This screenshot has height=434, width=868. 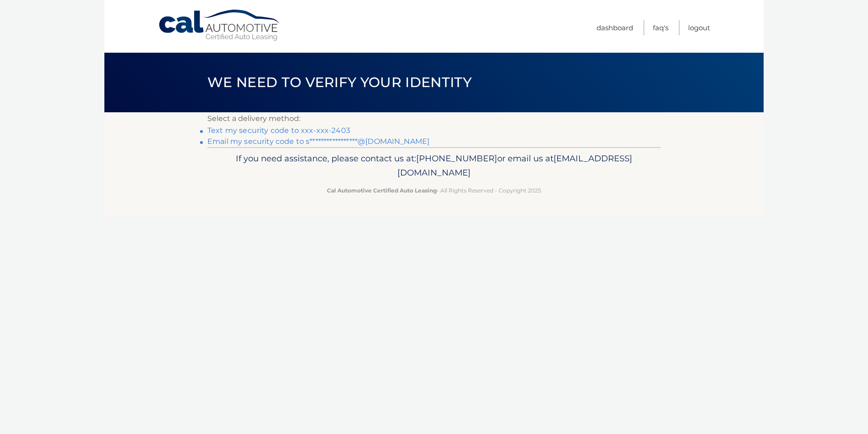 What do you see at coordinates (615, 27) in the screenshot?
I see `a: Dashboard` at bounding box center [615, 27].